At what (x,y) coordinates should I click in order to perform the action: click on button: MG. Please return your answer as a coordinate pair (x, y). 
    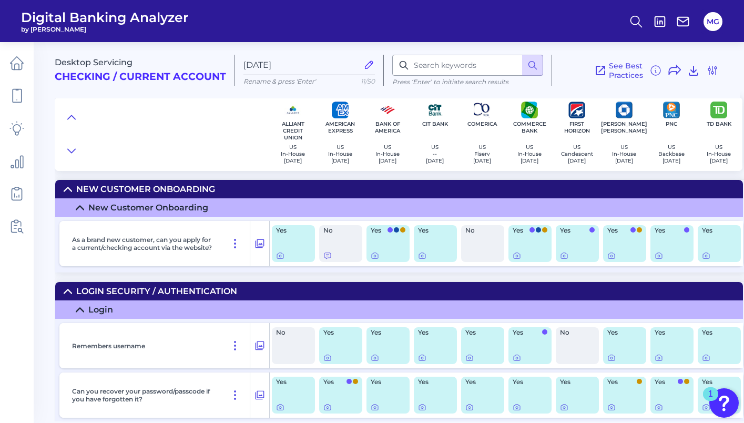
    Looking at the image, I should click on (713, 22).